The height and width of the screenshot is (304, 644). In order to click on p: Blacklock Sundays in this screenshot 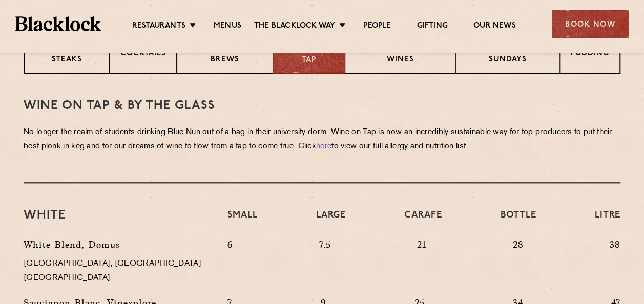, I will do `click(508, 54)`.